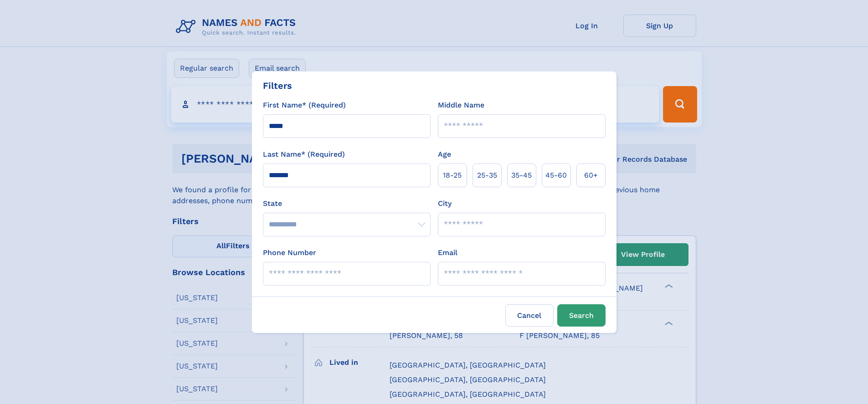 Image resolution: width=868 pixels, height=404 pixels. I want to click on span: 25‑35, so click(487, 175).